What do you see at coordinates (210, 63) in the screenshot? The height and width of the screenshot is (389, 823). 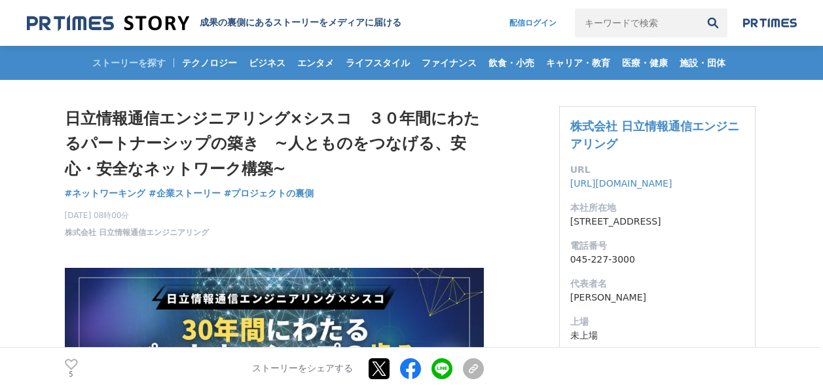 I see `span: テクノロジー` at bounding box center [210, 63].